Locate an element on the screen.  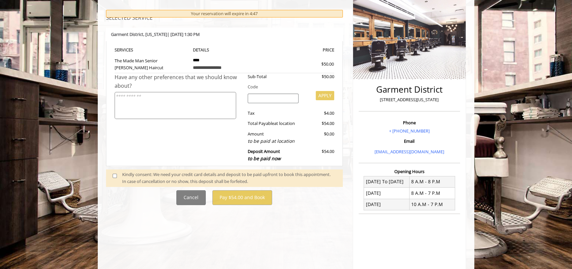
span: S is located at coordinates (132, 50).